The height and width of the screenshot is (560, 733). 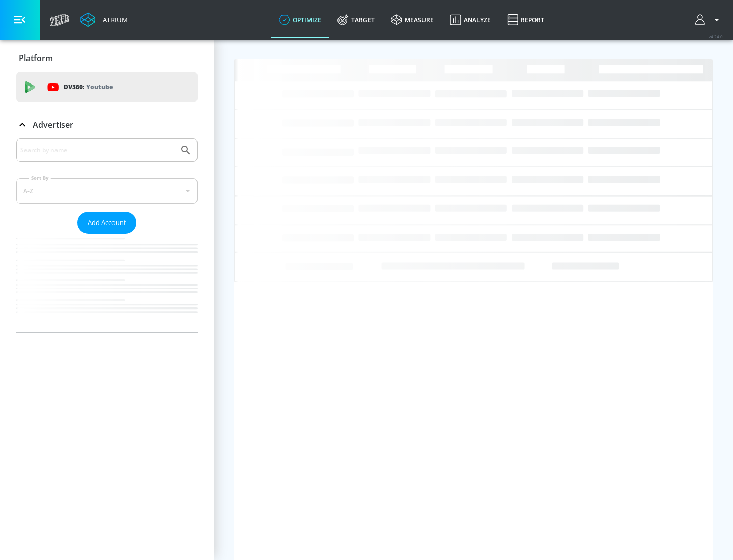 What do you see at coordinates (356, 20) in the screenshot?
I see `a: Target` at bounding box center [356, 20].